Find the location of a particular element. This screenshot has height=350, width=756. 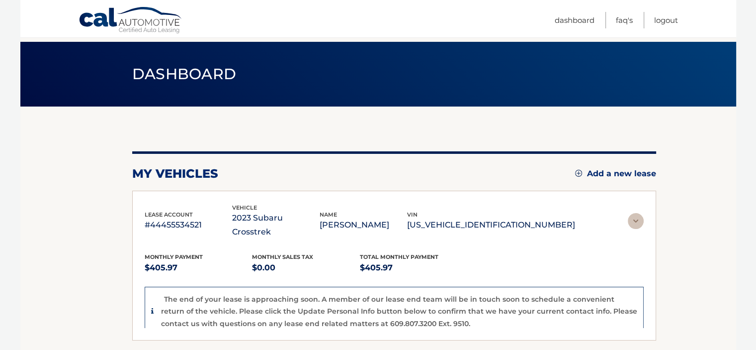

h2: my vehicles is located at coordinates (175, 174).